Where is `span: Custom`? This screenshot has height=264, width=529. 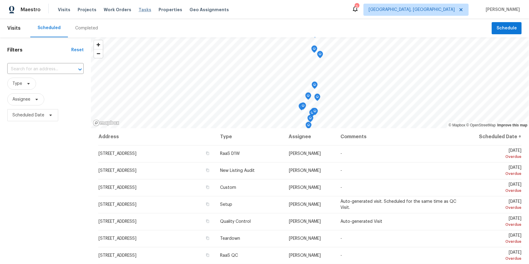 span: Custom is located at coordinates (228, 188).